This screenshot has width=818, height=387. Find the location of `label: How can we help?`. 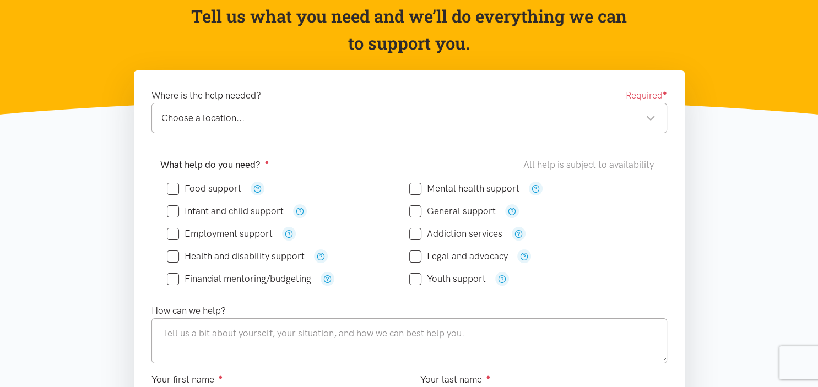

label: How can we help? is located at coordinates (188, 311).